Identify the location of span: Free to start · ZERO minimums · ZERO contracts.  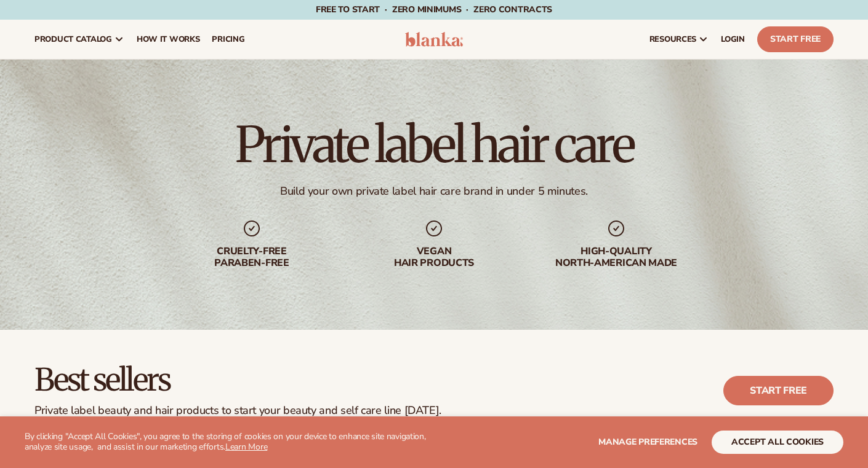
(434, 9).